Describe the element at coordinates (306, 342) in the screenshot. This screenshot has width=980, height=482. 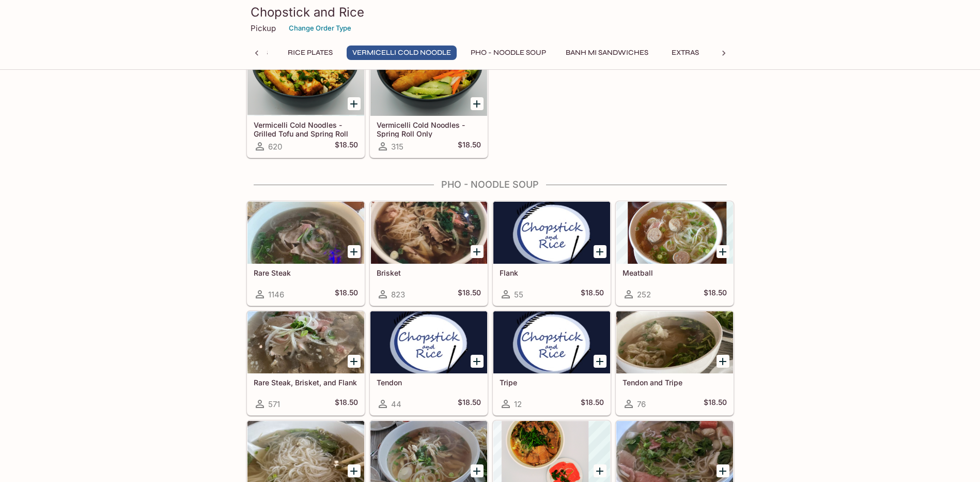
I see `div: Rare Steak, Brisket, and Flank` at that location.